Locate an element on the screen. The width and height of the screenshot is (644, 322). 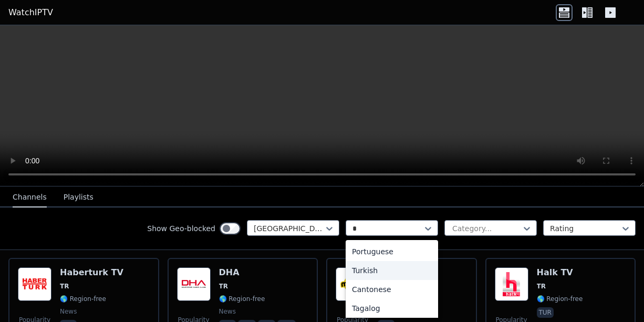
button: Playlists is located at coordinates (78, 198).